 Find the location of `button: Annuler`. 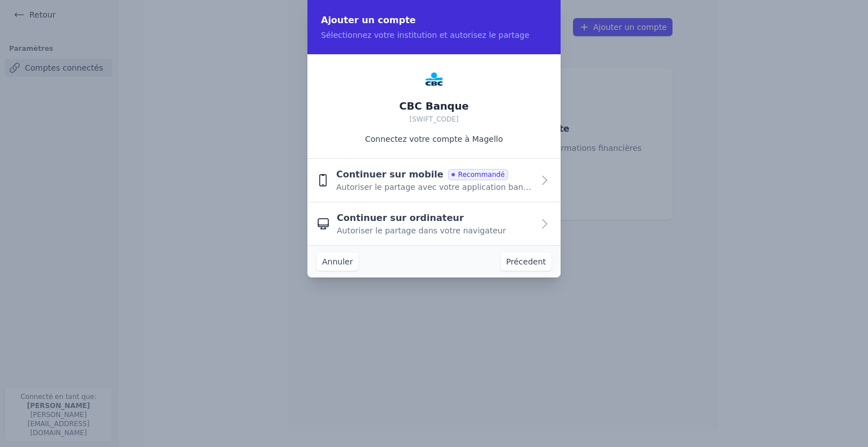

button: Annuler is located at coordinates (337, 261).